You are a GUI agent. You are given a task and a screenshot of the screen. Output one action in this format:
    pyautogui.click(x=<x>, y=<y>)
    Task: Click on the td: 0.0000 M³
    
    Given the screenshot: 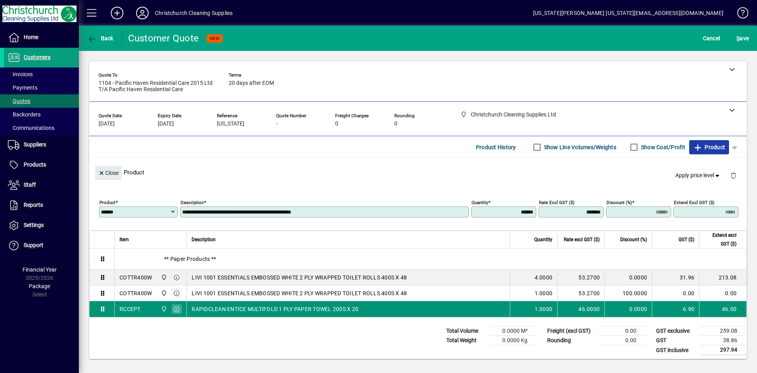 What is the action you would take?
    pyautogui.click(x=513, y=331)
    